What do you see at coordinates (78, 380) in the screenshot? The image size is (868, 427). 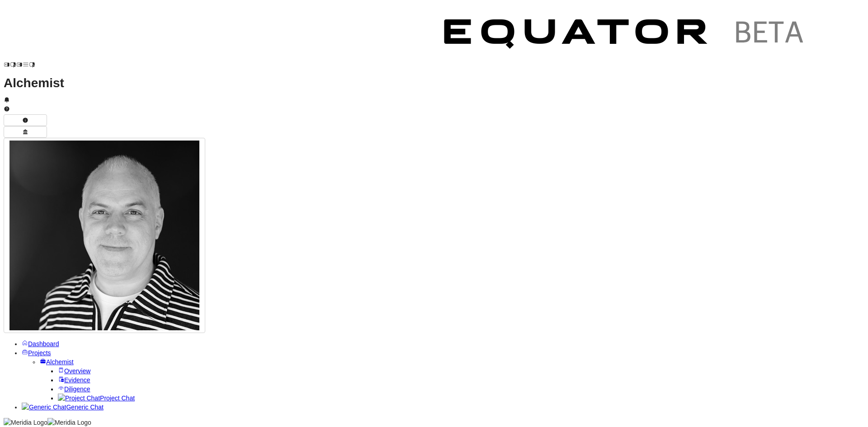 I see `span: Evidence` at bounding box center [78, 380].